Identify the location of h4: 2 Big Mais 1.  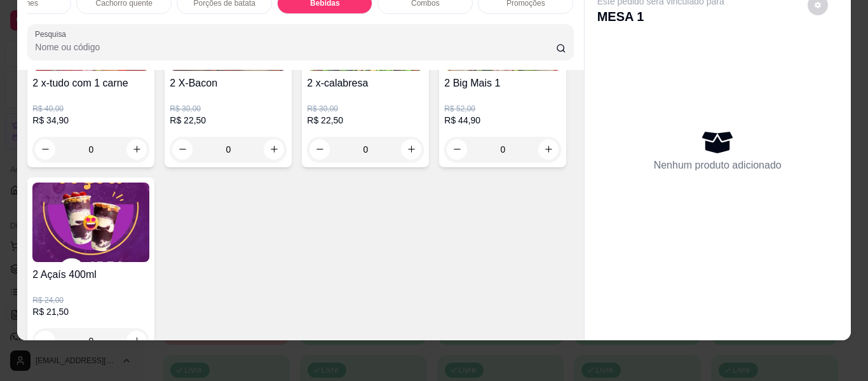
(502, 83).